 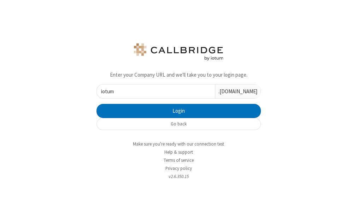 What do you see at coordinates (179, 144) in the screenshot?
I see `a: Make sure you're ready with our connection test` at bounding box center [179, 144].